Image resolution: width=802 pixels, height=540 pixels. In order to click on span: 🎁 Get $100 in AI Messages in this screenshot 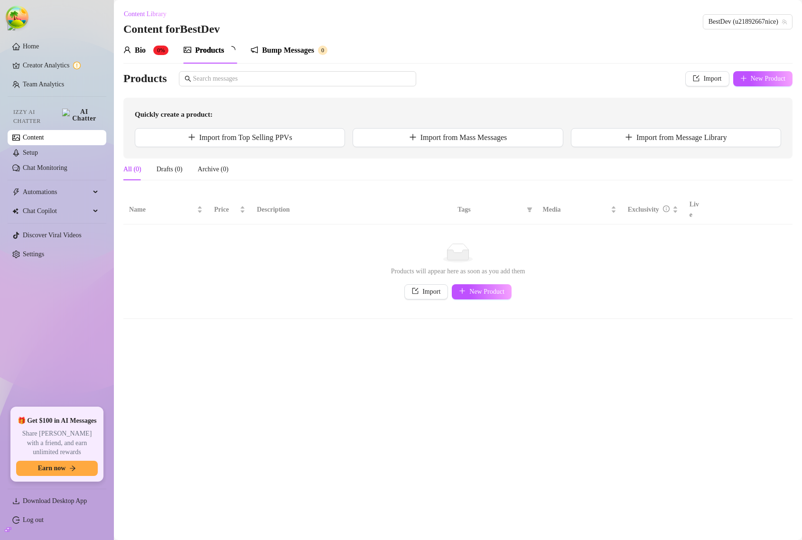, I will do `click(57, 421)`.